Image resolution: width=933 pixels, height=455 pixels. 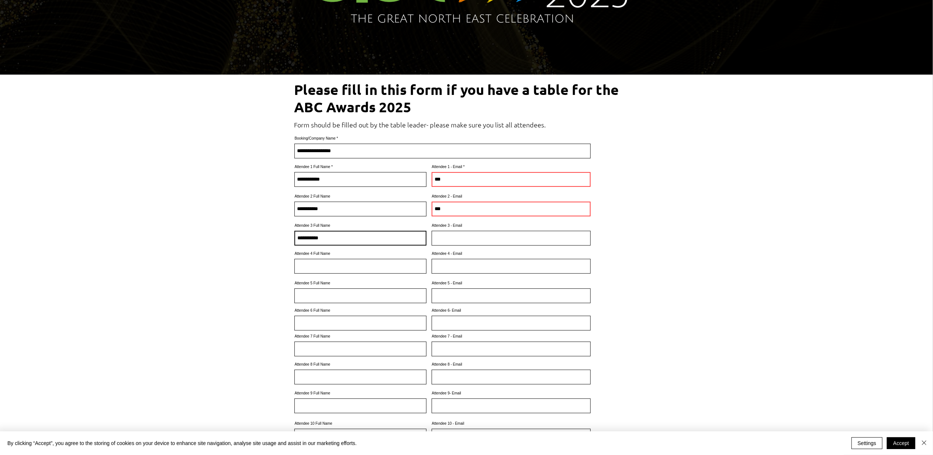 What do you see at coordinates (361, 423) in the screenshot?
I see `label: Attendee 10 Full Name` at bounding box center [361, 423].